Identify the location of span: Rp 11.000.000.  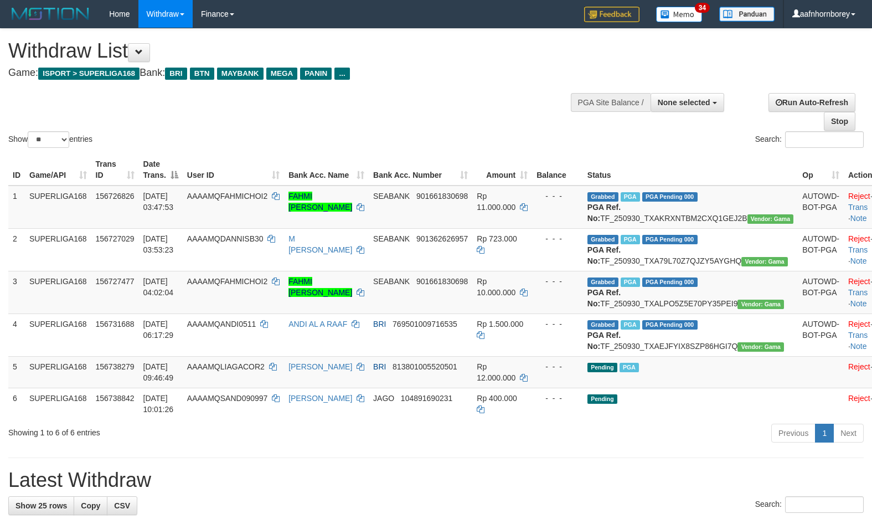
(496, 202).